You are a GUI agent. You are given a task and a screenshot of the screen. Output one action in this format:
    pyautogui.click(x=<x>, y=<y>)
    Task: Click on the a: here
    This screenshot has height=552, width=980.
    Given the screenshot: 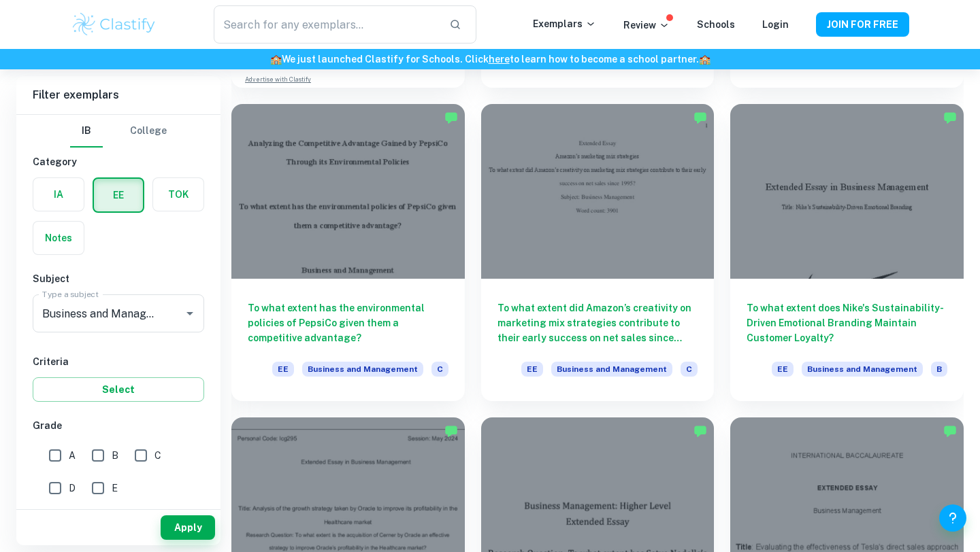 What is the action you would take?
    pyautogui.click(x=499, y=59)
    